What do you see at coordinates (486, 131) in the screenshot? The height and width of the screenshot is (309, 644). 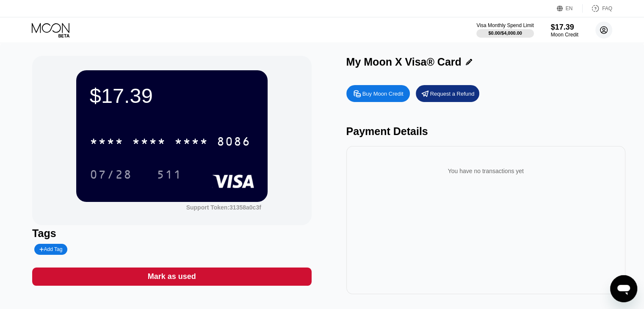 I see `div: Payment Details` at bounding box center [486, 131].